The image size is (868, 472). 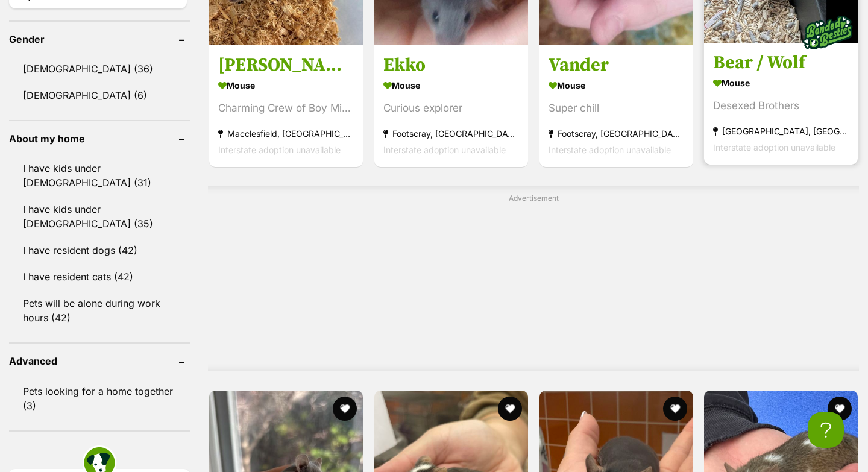 What do you see at coordinates (451, 108) in the screenshot?
I see `div: Curious explorer` at bounding box center [451, 108].